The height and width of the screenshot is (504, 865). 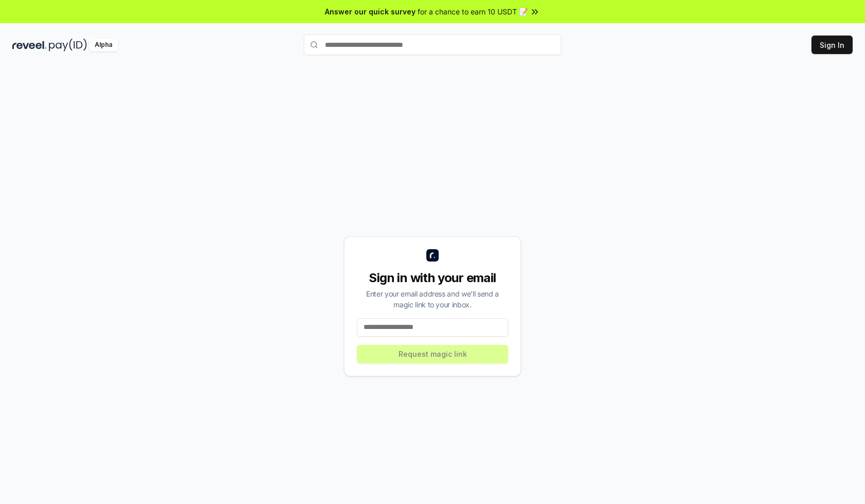 What do you see at coordinates (432, 278) in the screenshot?
I see `div: Sign in with your email` at bounding box center [432, 278].